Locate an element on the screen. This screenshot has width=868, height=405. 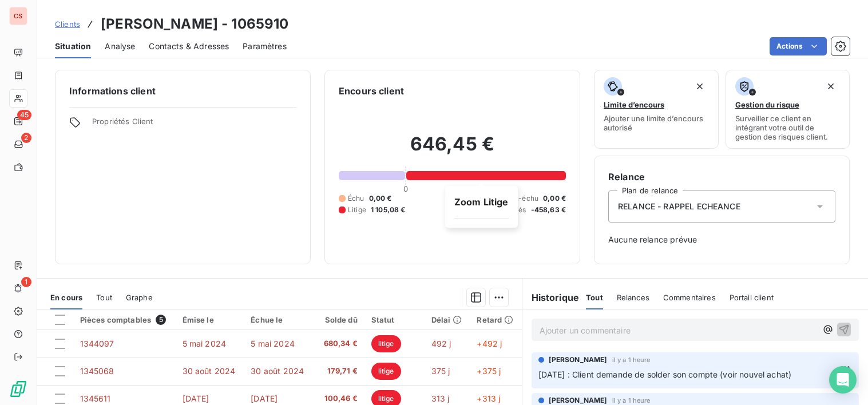
span: 313 j is located at coordinates (441, 399).